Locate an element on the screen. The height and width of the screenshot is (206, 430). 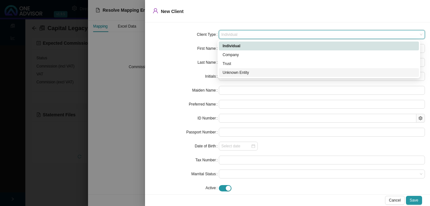
span: Save is located at coordinates (414, 200).